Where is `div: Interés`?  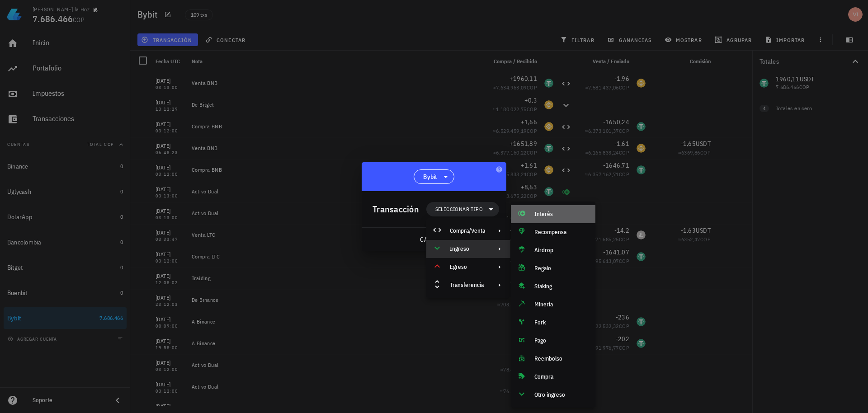
div: Interés is located at coordinates (561, 214).